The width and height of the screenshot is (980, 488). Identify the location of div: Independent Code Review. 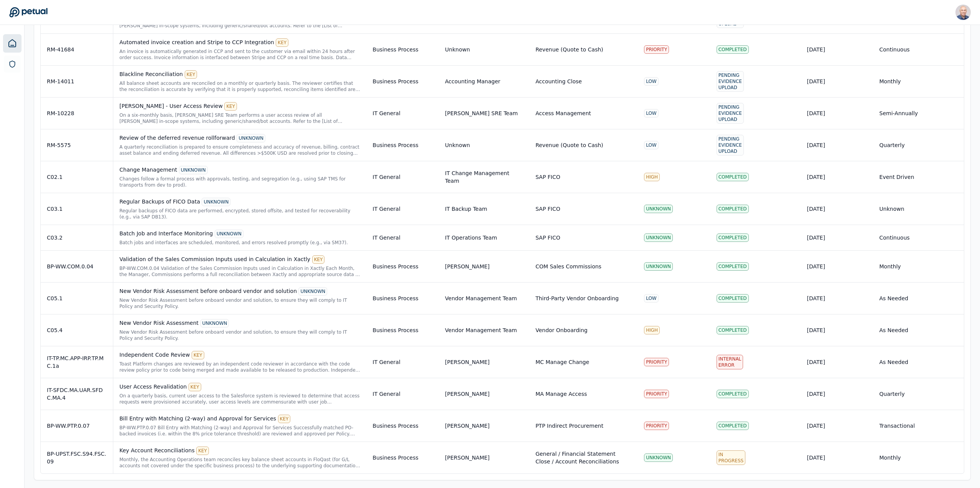
(240, 355).